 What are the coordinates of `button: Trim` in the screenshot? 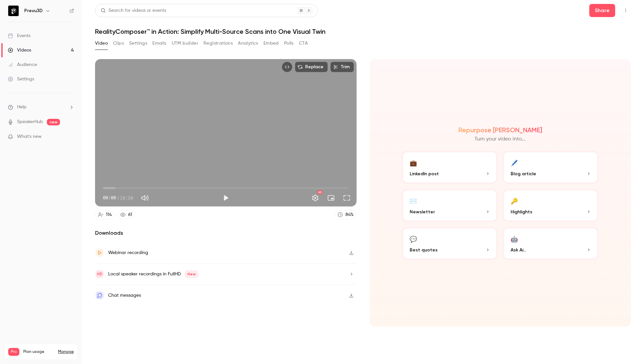 It's located at (342, 67).